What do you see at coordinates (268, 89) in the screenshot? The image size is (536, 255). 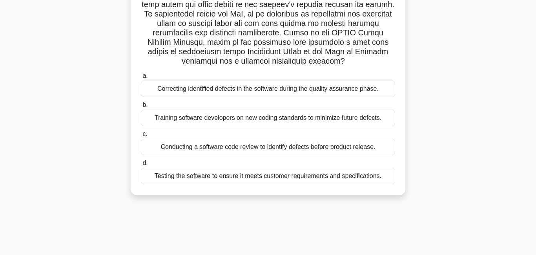 I see `div: Correcting identified defects in the software during the quality assurance phase.` at bounding box center [268, 89].